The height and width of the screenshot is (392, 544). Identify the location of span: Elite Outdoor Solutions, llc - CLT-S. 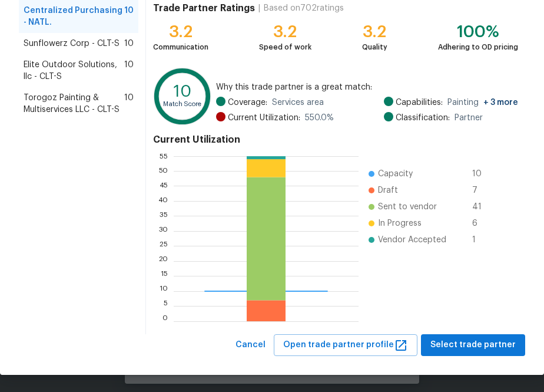
(73, 71).